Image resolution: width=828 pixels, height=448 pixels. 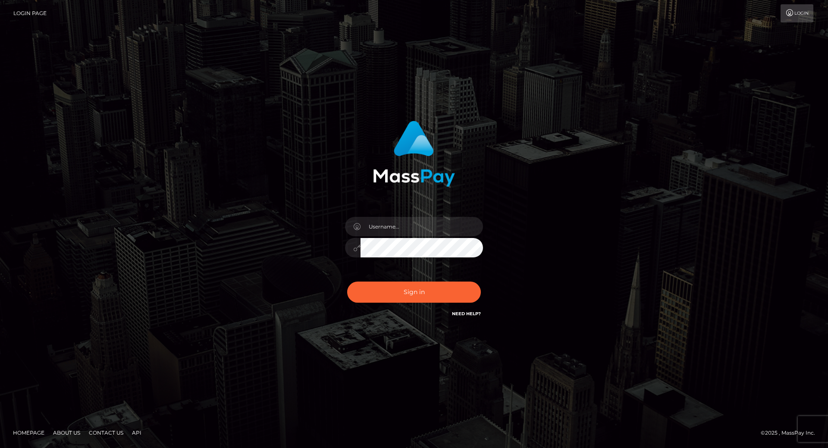 I want to click on a: Login, so click(x=797, y=13).